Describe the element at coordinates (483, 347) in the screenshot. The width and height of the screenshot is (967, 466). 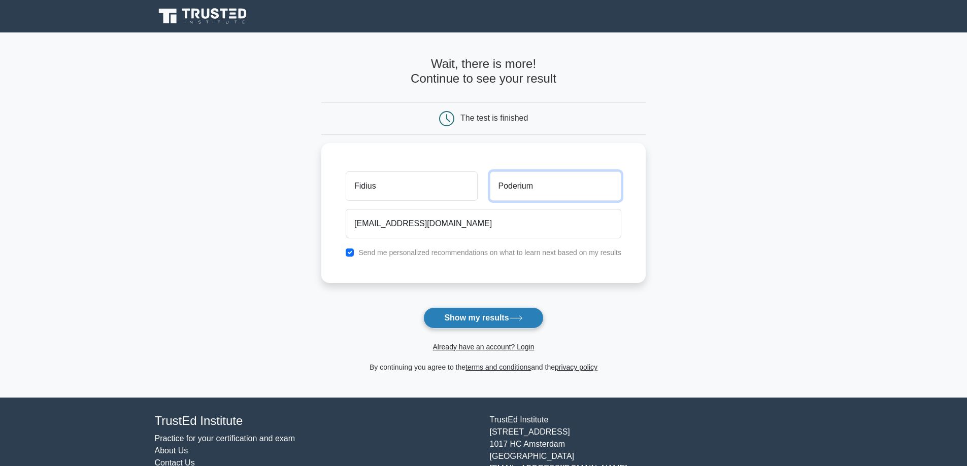
I see `a: Already have an account? Login` at that location.